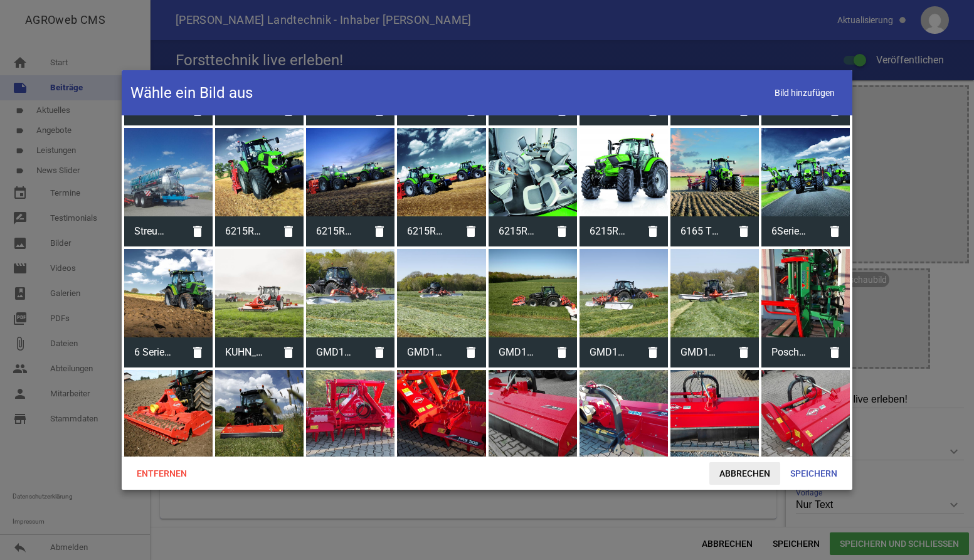  I want to click on h4: Wähle ein Bild aus, so click(192, 92).